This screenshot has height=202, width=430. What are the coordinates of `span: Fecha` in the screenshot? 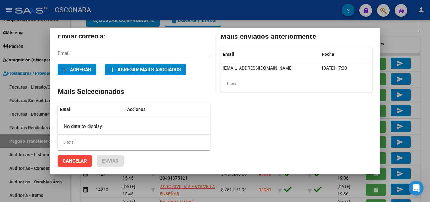 It's located at (328, 54).